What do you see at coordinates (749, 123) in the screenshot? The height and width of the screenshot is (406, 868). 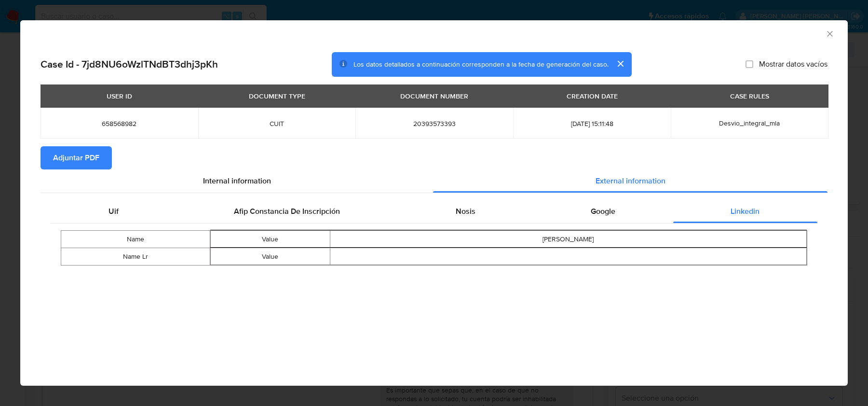 I see `span: Desvio_integral_mla` at bounding box center [749, 123].